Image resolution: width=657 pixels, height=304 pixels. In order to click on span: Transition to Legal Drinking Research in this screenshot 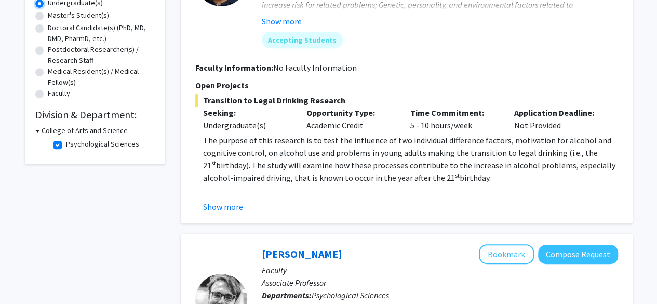, I will do `click(407, 100)`.